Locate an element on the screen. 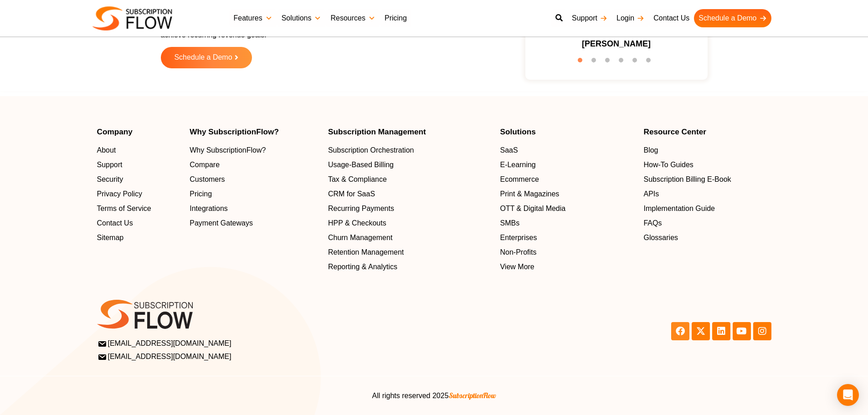 Image resolution: width=868 pixels, height=415 pixels. span: Glossaries is located at coordinates (661, 238).